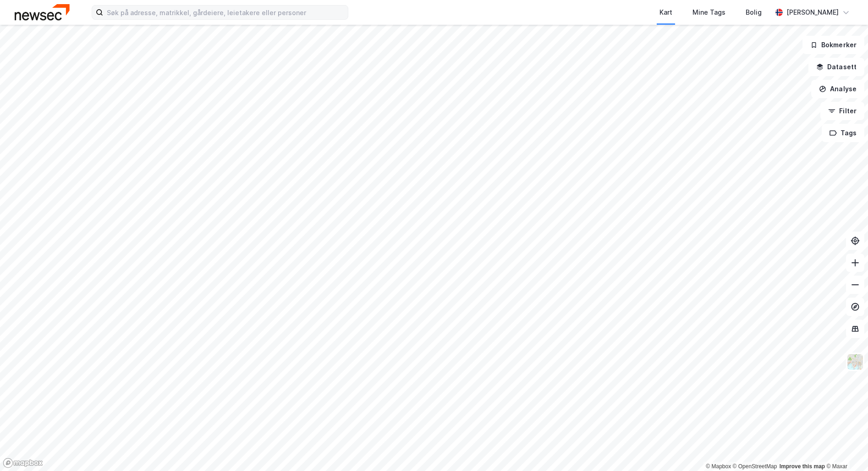  What do you see at coordinates (837, 67) in the screenshot?
I see `button: Datasett` at bounding box center [837, 67].